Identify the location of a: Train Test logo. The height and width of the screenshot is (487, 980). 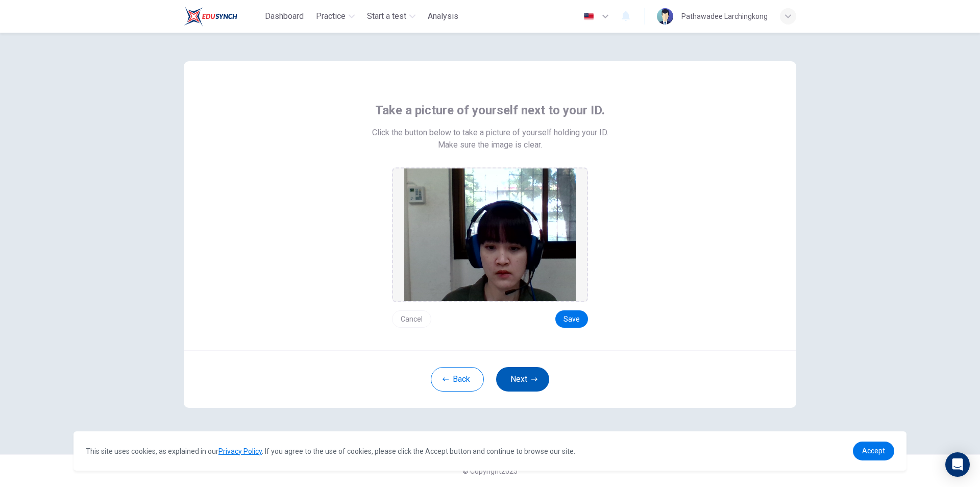
(222, 16).